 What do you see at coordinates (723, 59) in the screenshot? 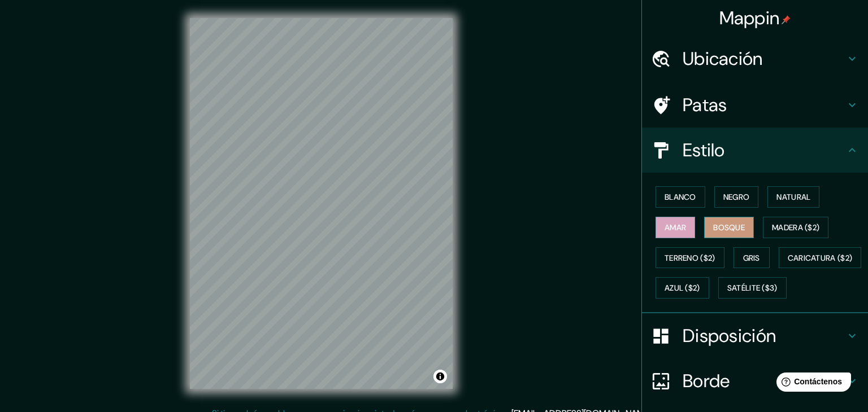
I see `font: Ubicación` at bounding box center [723, 59].